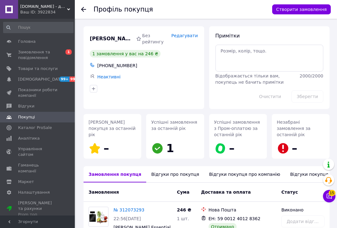 Image resolution: width=337 pixels, height=228 pixels. Describe the element at coordinates (98, 216) in the screenshot. I see `a: Фото товару` at that location.